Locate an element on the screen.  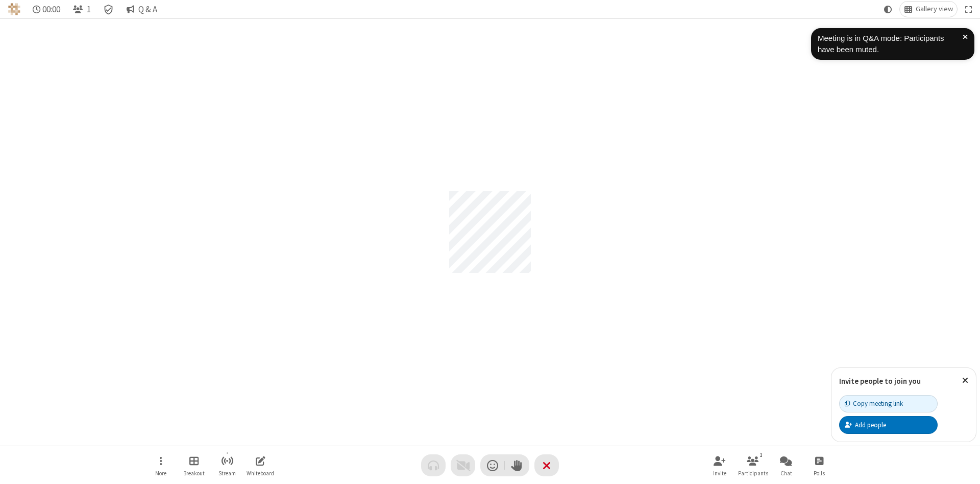
button: Send a reaction is located at coordinates (493, 465).